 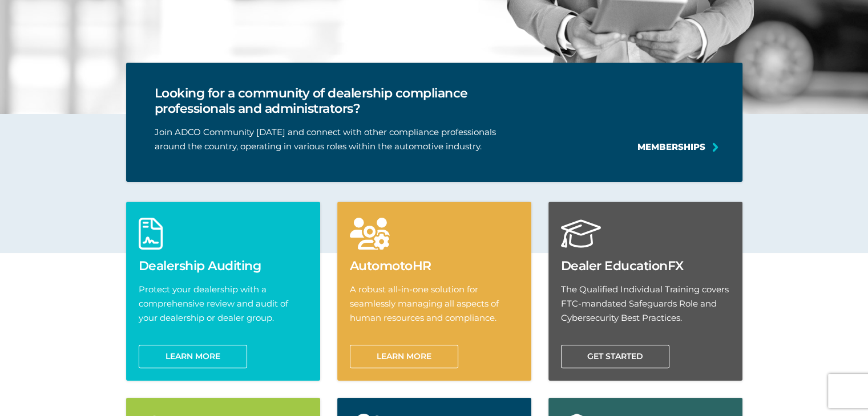 What do you see at coordinates (645, 304) in the screenshot?
I see `p: The Qualified Individual Training covers FTC-mandated Safeguards Role and Cybersecurity Best Prac...` at bounding box center [645, 304].